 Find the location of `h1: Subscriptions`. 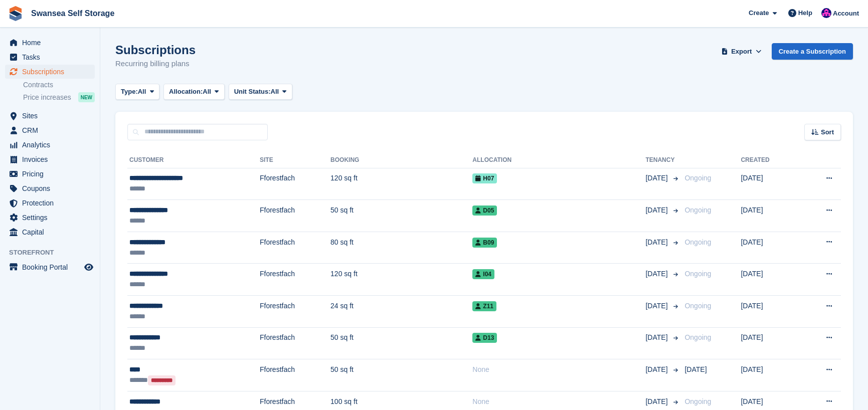

h1: Subscriptions is located at coordinates (156, 49).